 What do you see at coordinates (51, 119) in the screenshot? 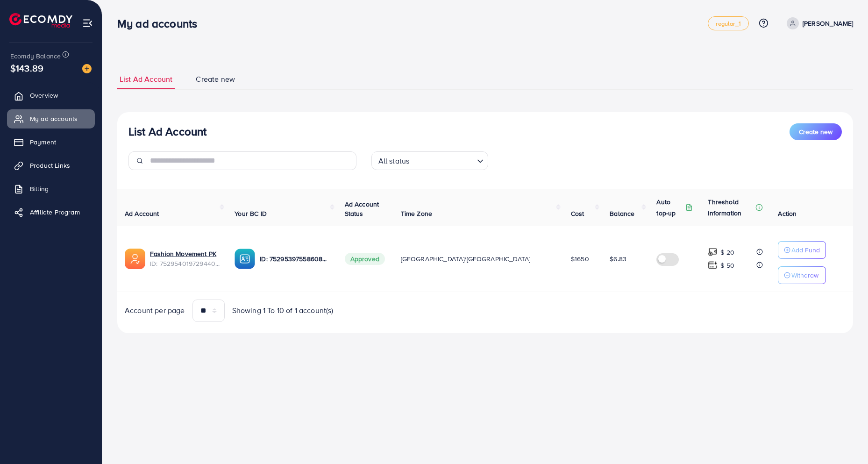
I see `a: My ad accounts` at bounding box center [51, 119].